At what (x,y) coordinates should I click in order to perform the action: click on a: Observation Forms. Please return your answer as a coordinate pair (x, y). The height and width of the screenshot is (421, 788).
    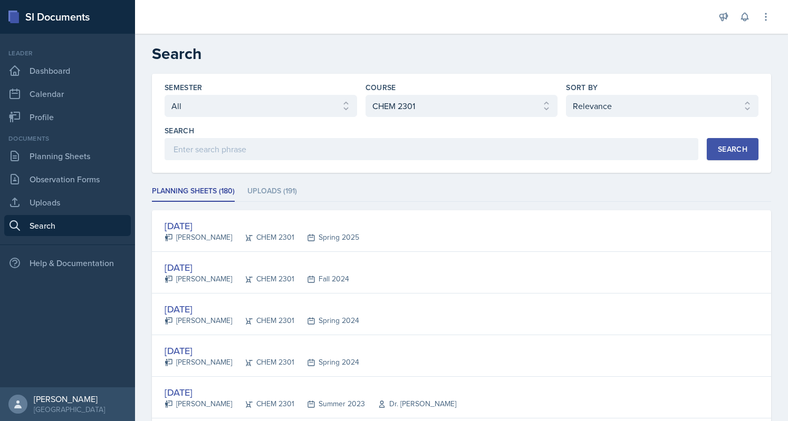
    Looking at the image, I should click on (67, 179).